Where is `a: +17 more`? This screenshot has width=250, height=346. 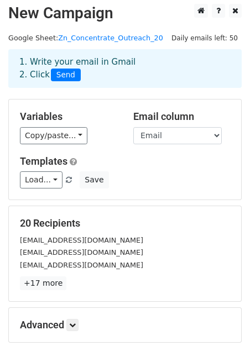 a: +17 more is located at coordinates (43, 283).